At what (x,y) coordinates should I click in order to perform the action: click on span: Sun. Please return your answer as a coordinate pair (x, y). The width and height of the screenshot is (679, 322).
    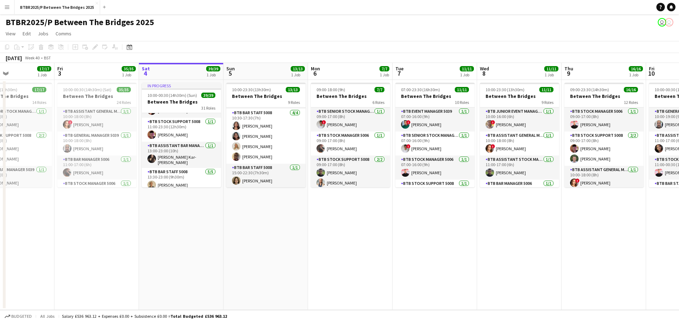
    Looking at the image, I should click on (231, 69).